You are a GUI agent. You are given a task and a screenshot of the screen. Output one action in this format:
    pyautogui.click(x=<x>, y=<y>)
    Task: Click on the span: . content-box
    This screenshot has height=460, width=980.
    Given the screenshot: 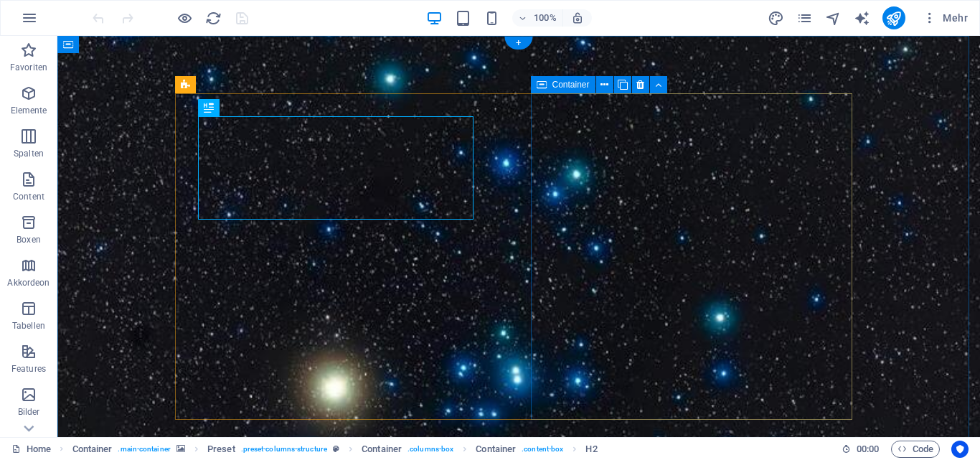 What is the action you would take?
    pyautogui.click(x=543, y=449)
    